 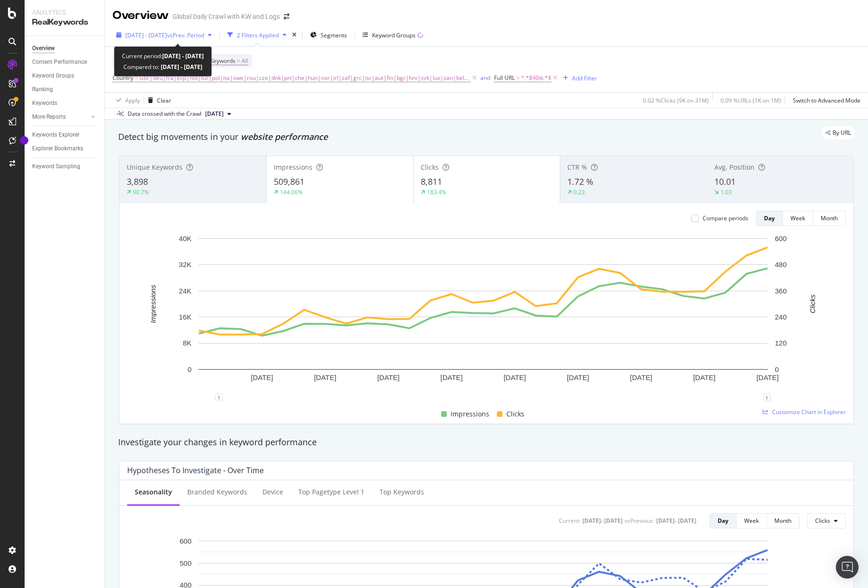 I want to click on div: Current:, so click(x=570, y=520).